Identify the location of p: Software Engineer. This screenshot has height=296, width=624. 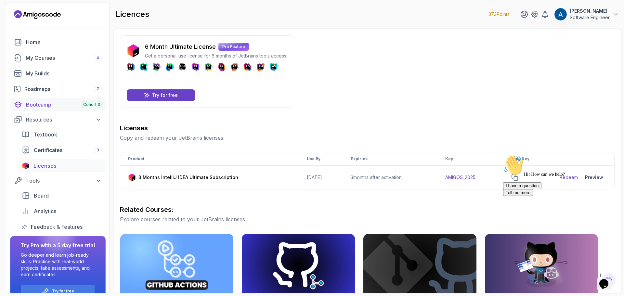
(590, 18).